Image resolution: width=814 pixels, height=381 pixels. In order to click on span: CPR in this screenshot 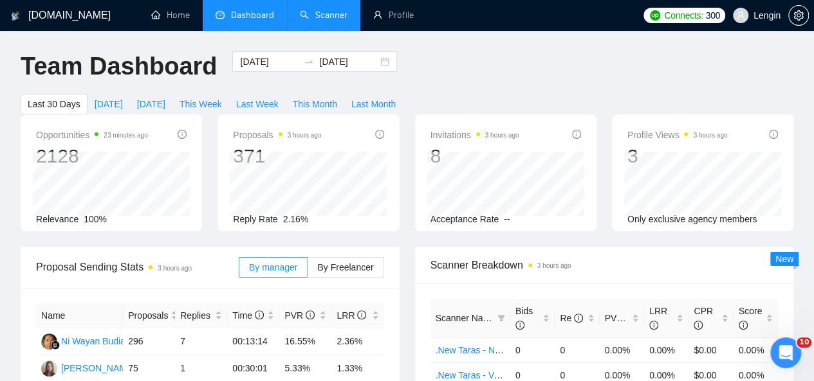, I will do `click(703, 318)`.